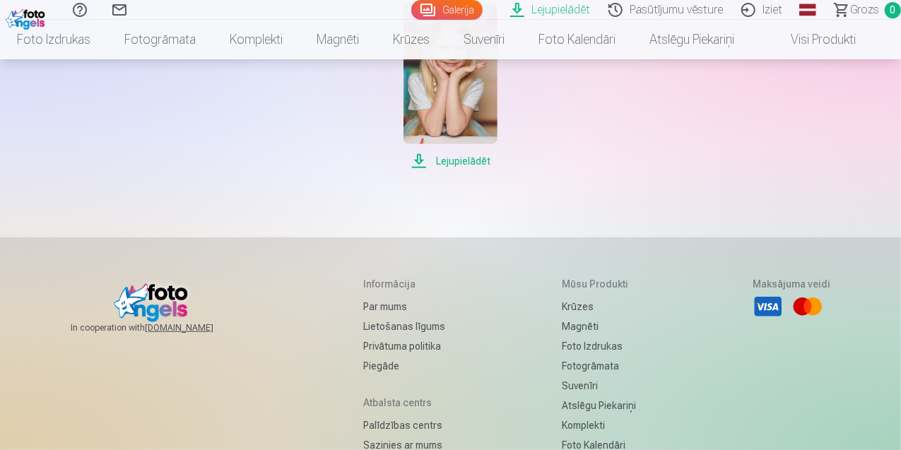 The width and height of the screenshot is (901, 450). What do you see at coordinates (807, 307) in the screenshot?
I see `li: Mastercard` at bounding box center [807, 307].